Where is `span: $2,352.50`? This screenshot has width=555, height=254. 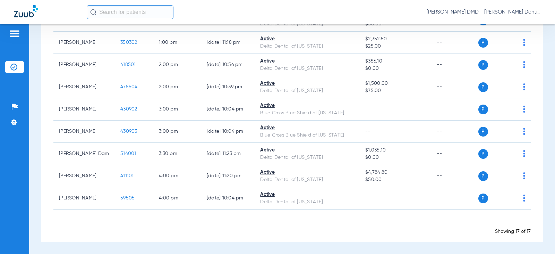 span: $2,352.50 is located at coordinates (395, 39).